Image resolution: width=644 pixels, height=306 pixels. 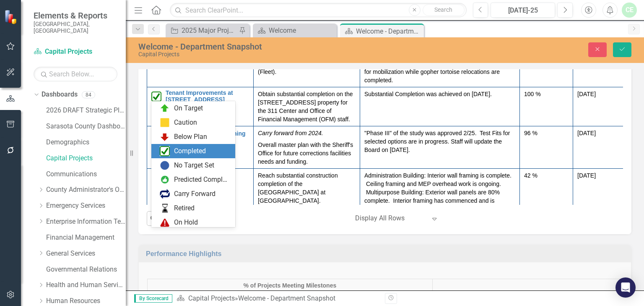 I want to click on a: County Administrator's Office, so click(x=86, y=190).